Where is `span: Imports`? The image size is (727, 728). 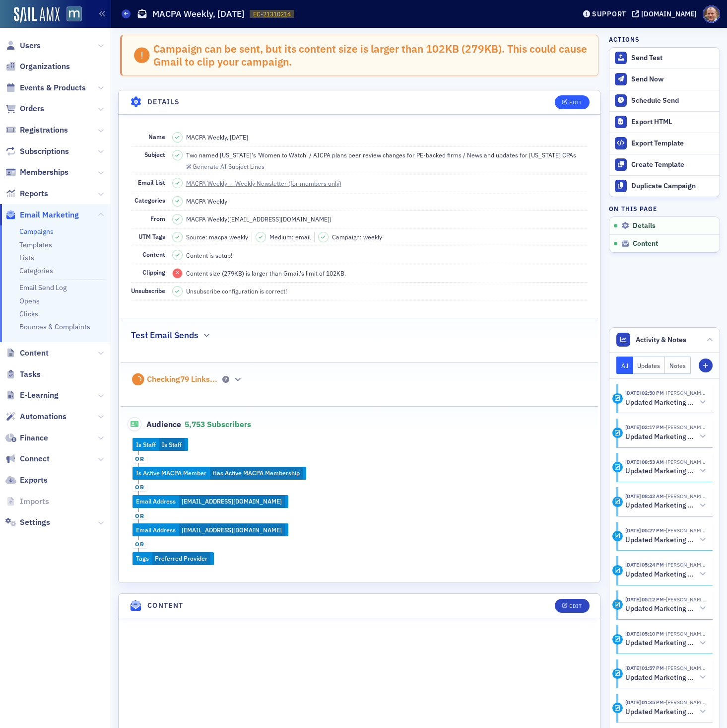
span: Imports is located at coordinates (34, 502).